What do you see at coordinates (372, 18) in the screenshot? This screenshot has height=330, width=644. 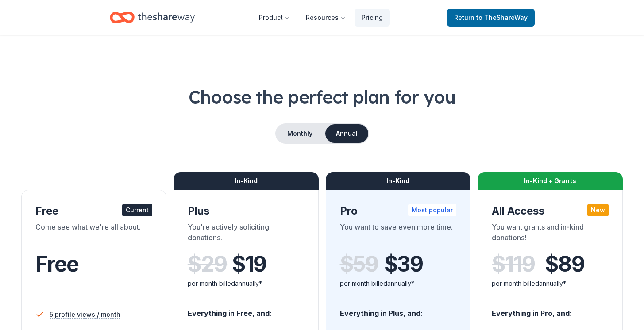 I see `a: Pricing` at bounding box center [372, 18].